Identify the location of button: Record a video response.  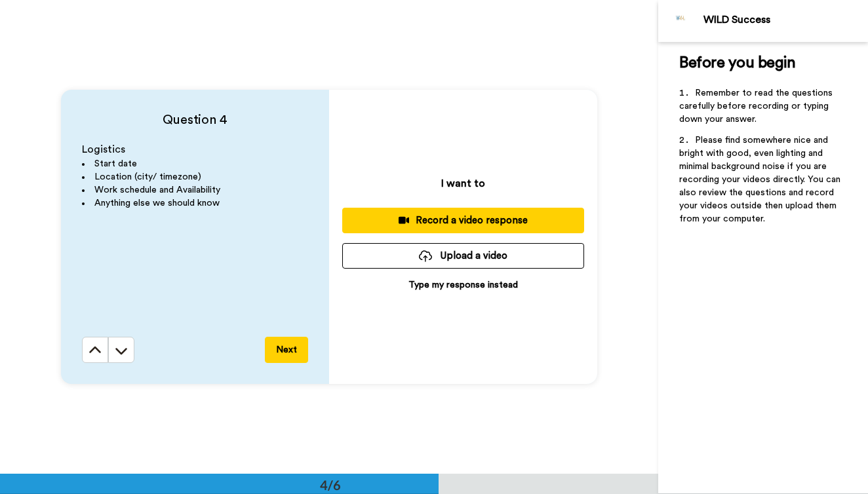
(463, 220).